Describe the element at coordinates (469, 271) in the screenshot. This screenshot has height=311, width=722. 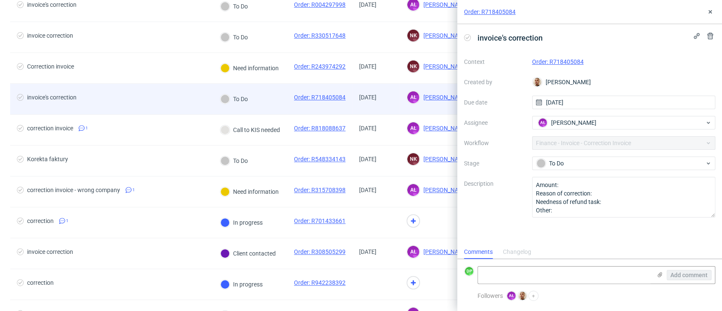
I see `figcaption: DP` at that location.